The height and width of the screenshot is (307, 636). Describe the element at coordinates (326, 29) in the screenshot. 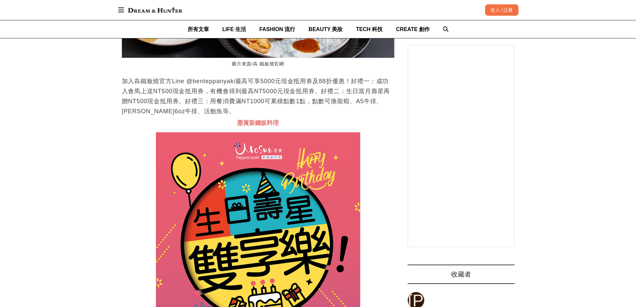

I see `a: BEAUTY 美妝` at that location.